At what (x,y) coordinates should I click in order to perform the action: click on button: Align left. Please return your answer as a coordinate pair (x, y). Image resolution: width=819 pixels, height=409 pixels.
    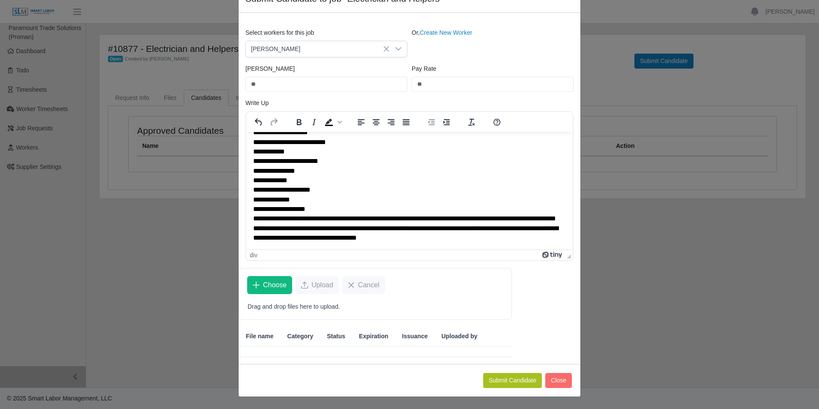
    Looking at the image, I should click on (361, 122).